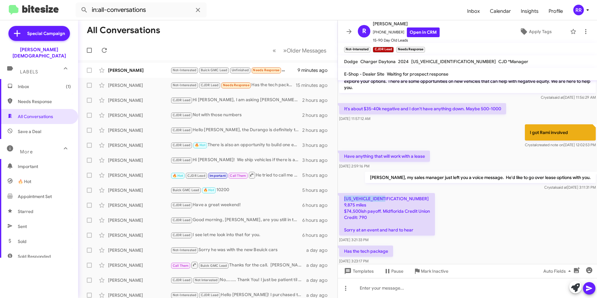  Describe the element at coordinates (236, 145) in the screenshot. I see `div: There is also an opportunity to build one exactly how you desire it. If this is something that yo...` at that location.